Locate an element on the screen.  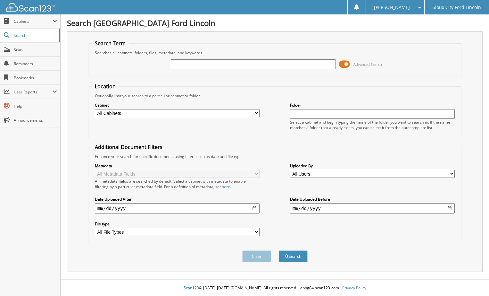
img: scan123-logo-white.svg is located at coordinates (30, 7).